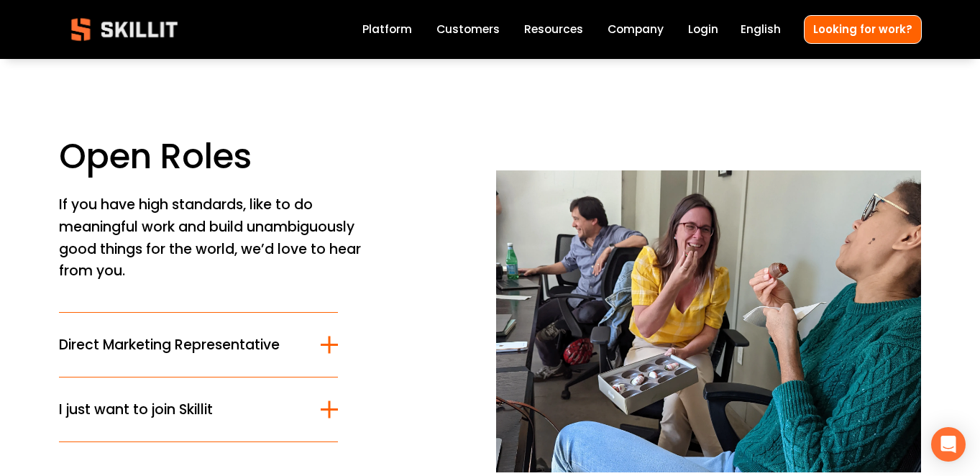 This screenshot has width=980, height=476. I want to click on a: Platform, so click(387, 30).